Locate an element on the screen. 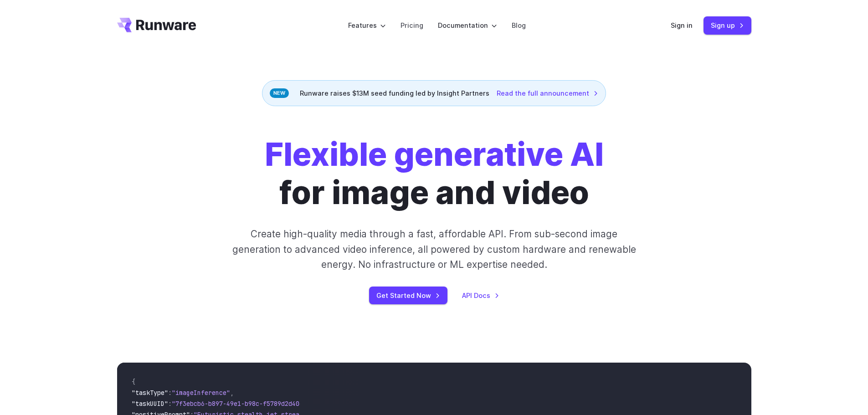 This screenshot has height=415, width=868. label: Features is located at coordinates (366, 26).